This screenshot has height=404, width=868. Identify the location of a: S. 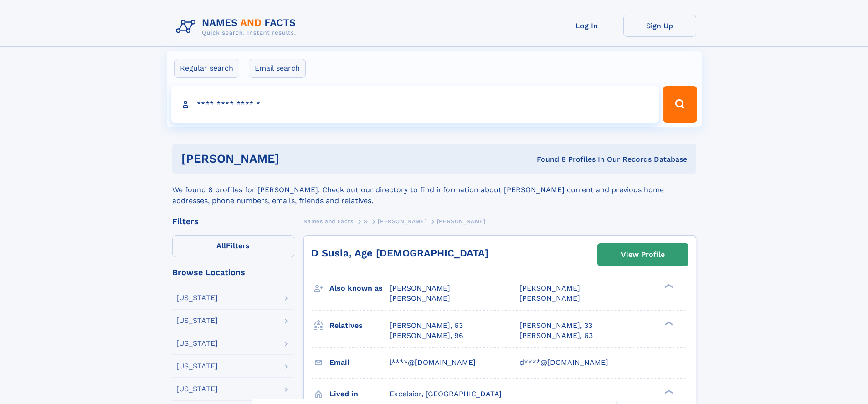
(365, 221).